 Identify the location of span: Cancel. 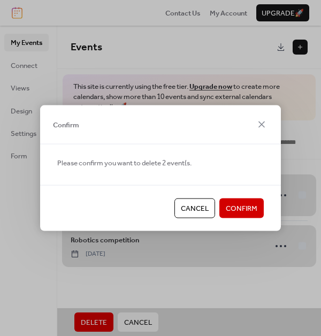
(195, 208).